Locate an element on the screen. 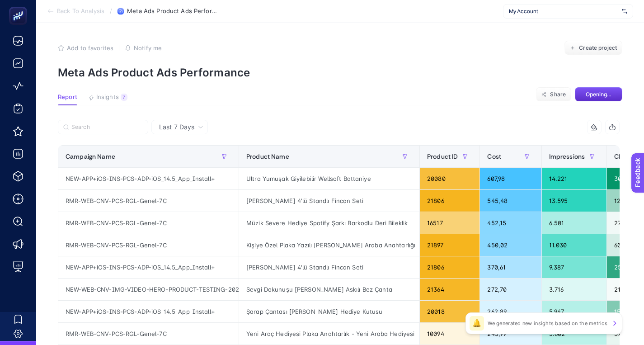 The width and height of the screenshot is (644, 345). div: 9.387 is located at coordinates (574, 267).